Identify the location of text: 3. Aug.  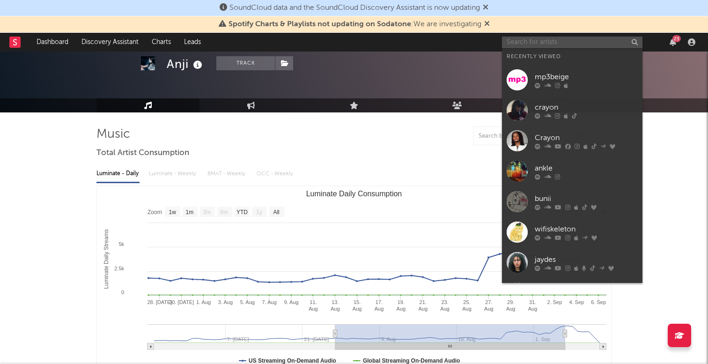
(225, 302).